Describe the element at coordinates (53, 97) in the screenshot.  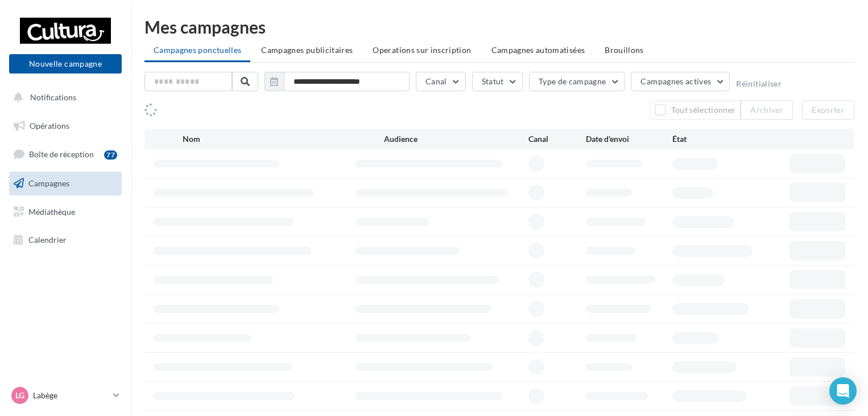
I see `span: Notifications` at that location.